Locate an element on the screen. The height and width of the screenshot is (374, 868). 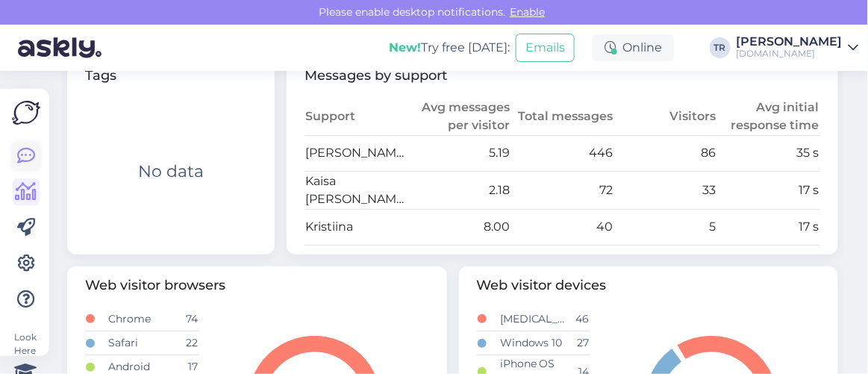
td: 5.19 is located at coordinates (459, 153).